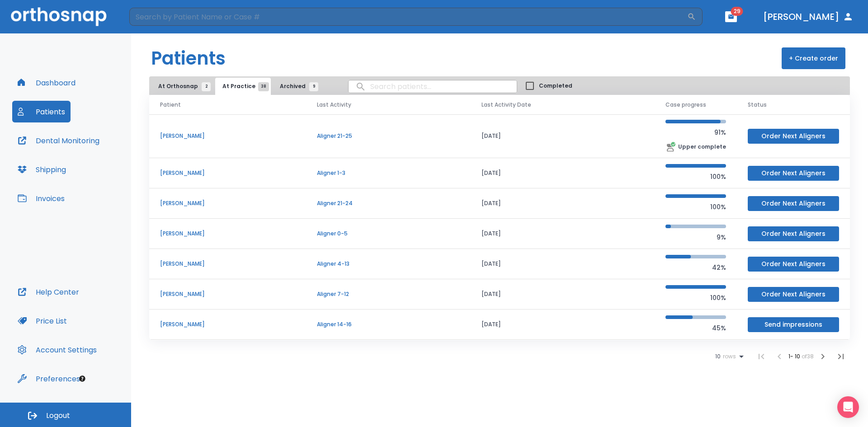 The height and width of the screenshot is (427, 868). I want to click on div: Tooltip anchor, so click(82, 379).